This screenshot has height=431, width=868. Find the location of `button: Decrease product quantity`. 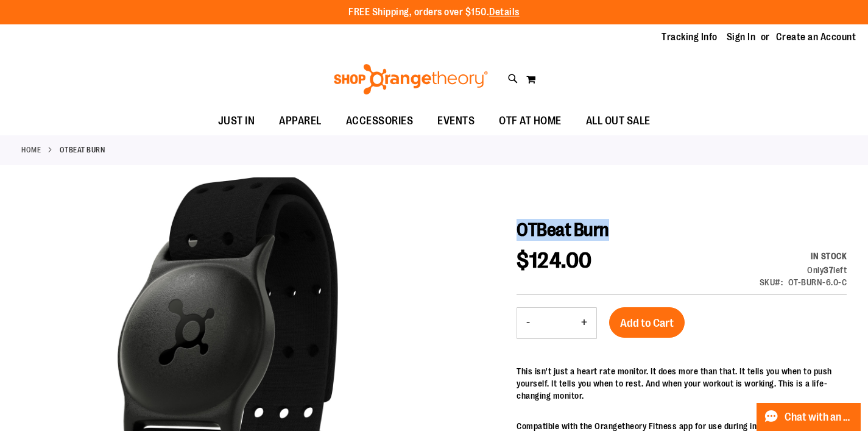

button: Decrease product quantity is located at coordinates (528, 323).